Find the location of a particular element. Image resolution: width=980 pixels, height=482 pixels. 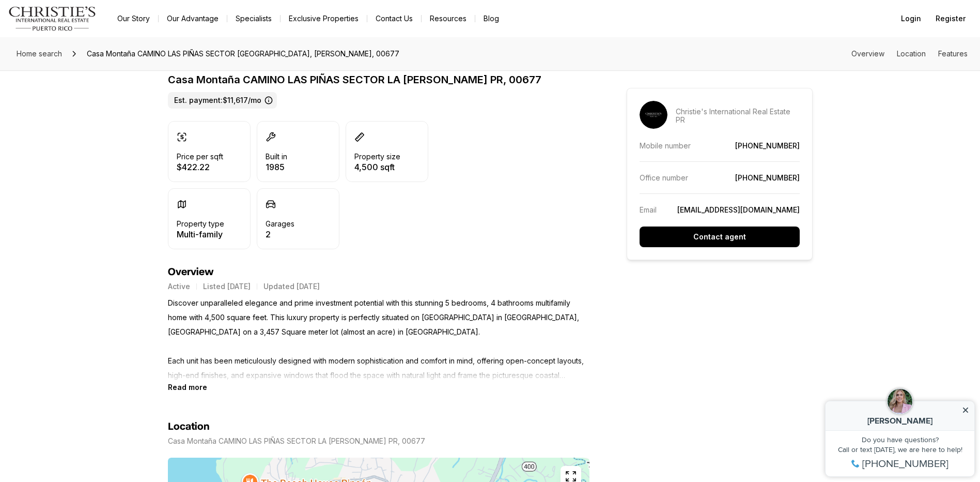

button: Contact Us is located at coordinates (394, 19).